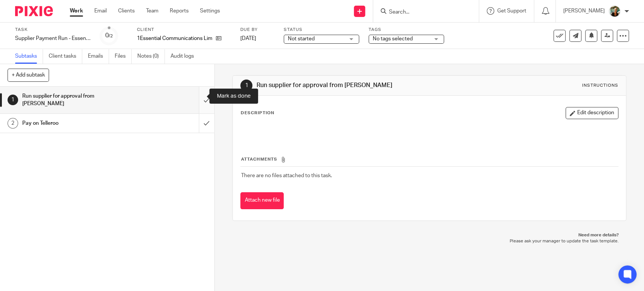 This screenshot has height=291, width=644. Describe the element at coordinates (209, 11) in the screenshot. I see `a: Settings` at that location.